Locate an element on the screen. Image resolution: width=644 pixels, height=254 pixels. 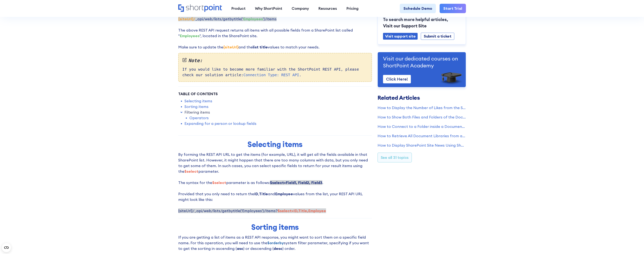
a: Operators is located at coordinates (199, 118).